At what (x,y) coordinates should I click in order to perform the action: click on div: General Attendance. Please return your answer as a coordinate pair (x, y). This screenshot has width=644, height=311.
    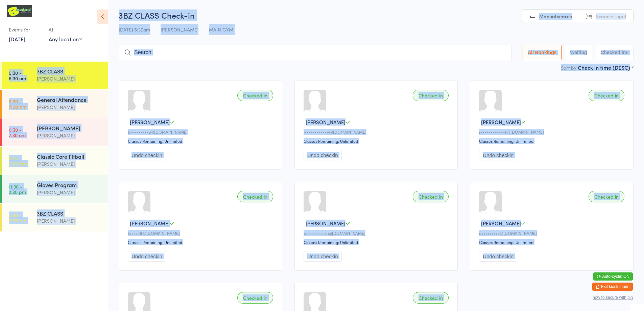
    Looking at the image, I should click on (70, 99).